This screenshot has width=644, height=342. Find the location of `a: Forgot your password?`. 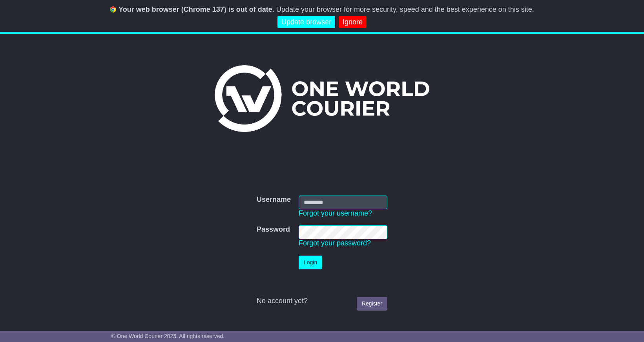

a: Forgot your password? is located at coordinates (335, 243).